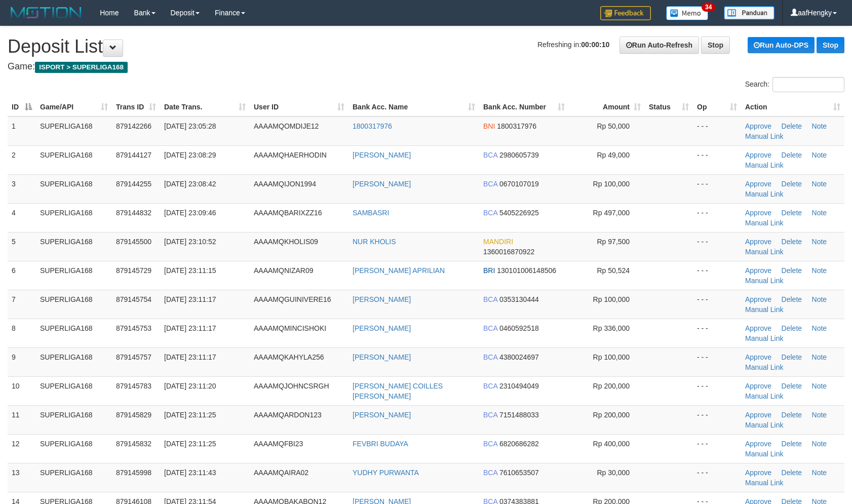 The image size is (852, 504). What do you see at coordinates (134, 328) in the screenshot?
I see `span: 879145753` at bounding box center [134, 328].